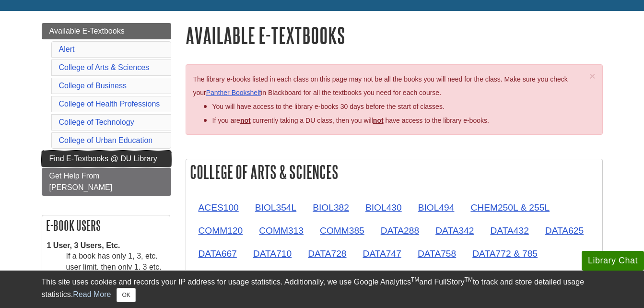 This screenshot has height=308, width=644. Describe the element at coordinates (351, 121) in the screenshot. I see `span: If you are currently taking a DU class, then you will have access to the library e-books.` at that location.